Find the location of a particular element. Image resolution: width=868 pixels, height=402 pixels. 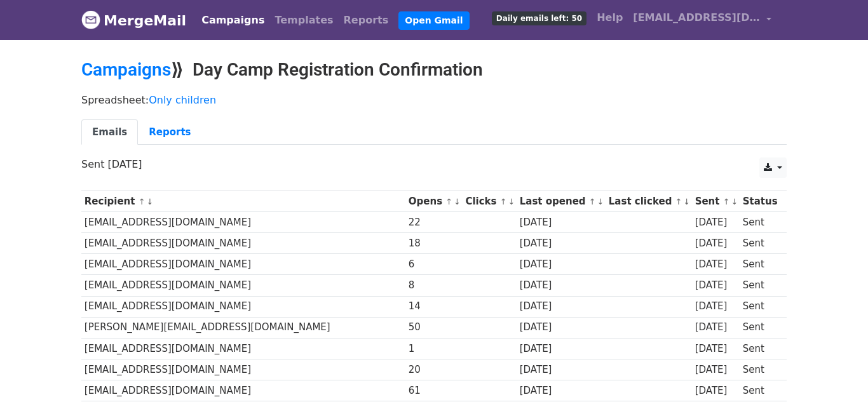

a: MergeMail is located at coordinates (134, 20).